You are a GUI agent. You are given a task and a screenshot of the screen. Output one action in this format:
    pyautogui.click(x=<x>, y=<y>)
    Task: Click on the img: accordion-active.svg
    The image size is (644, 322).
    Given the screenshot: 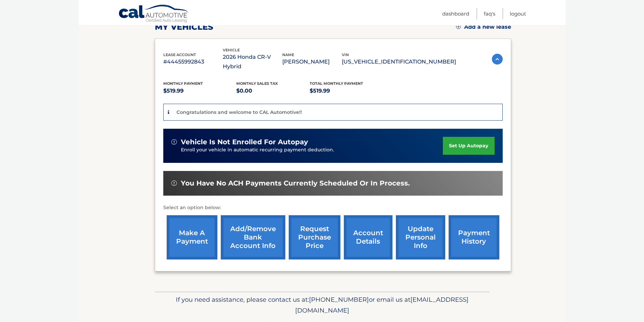 What is the action you would take?
    pyautogui.click(x=497, y=59)
    